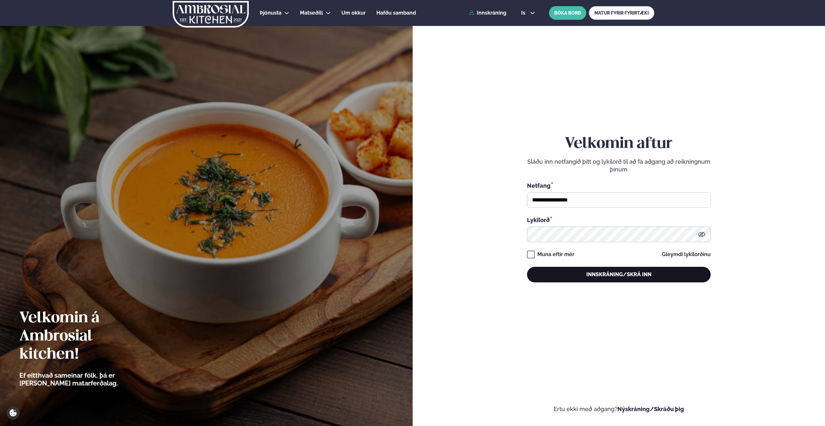 The width and height of the screenshot is (825, 426). I want to click on h2: Velkomin aftur, so click(619, 144).